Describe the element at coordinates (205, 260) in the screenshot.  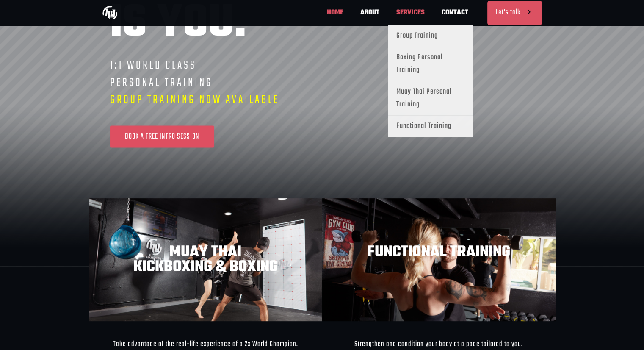
I see `h3: MUAY THAI KICKBOXING & BOXING` at that location.